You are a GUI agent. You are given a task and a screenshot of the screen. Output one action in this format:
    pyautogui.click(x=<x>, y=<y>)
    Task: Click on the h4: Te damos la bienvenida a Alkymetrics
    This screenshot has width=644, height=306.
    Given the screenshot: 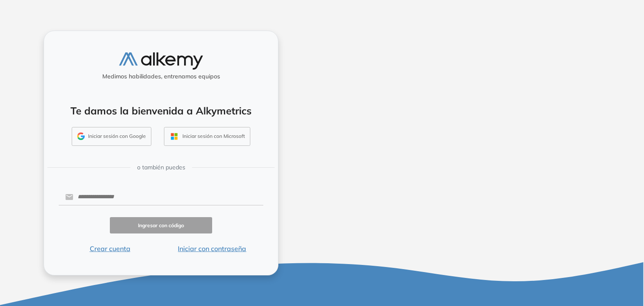 What is the action you would take?
    pyautogui.click(x=161, y=111)
    